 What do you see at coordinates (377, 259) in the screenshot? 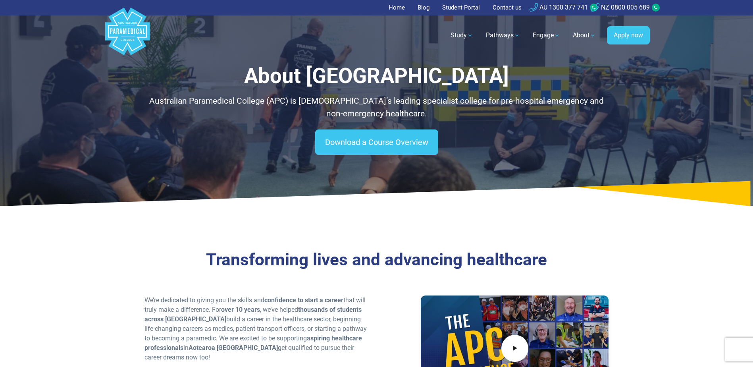
I see `h3: Transforming lives and advancing healthcare` at bounding box center [377, 259].